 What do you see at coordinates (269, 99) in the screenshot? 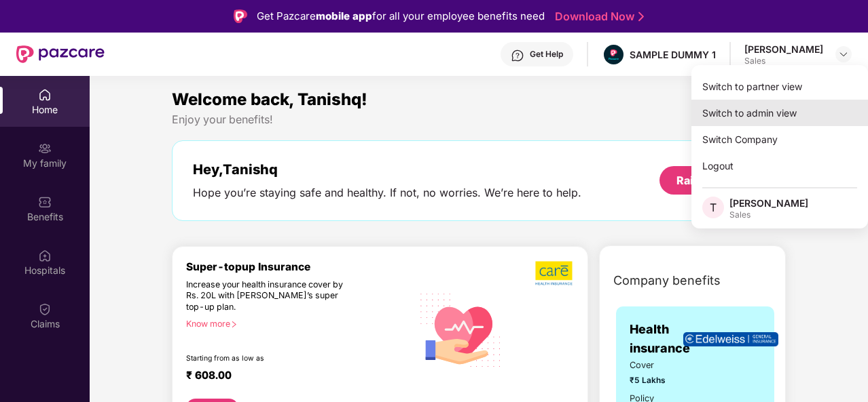
I see `span: Welcome back, Tanishq!` at bounding box center [269, 99].